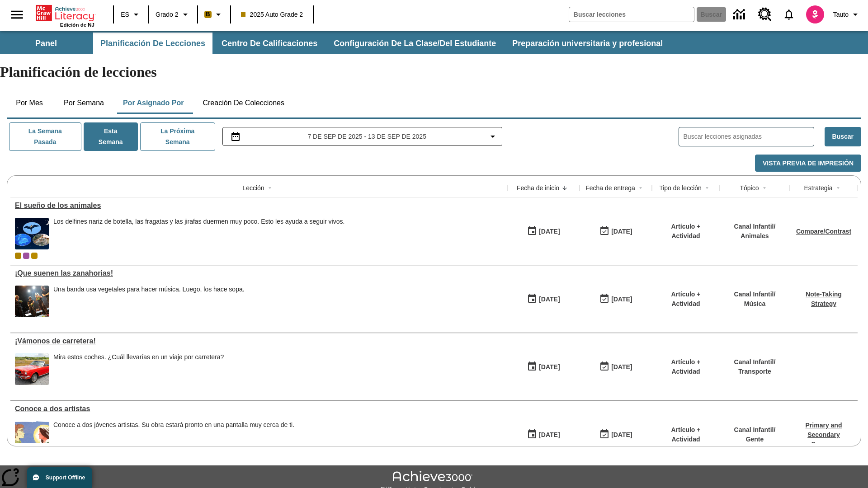  Describe the element at coordinates (749, 188) in the screenshot. I see `div: Tópico` at that location.